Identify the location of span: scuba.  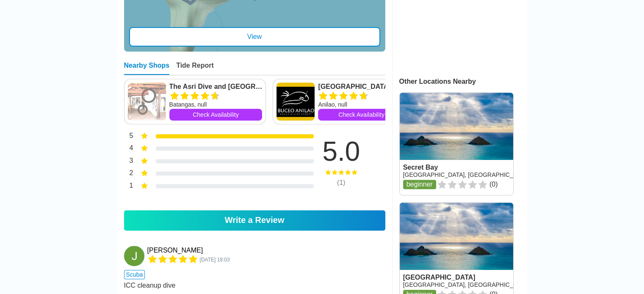
(135, 275).